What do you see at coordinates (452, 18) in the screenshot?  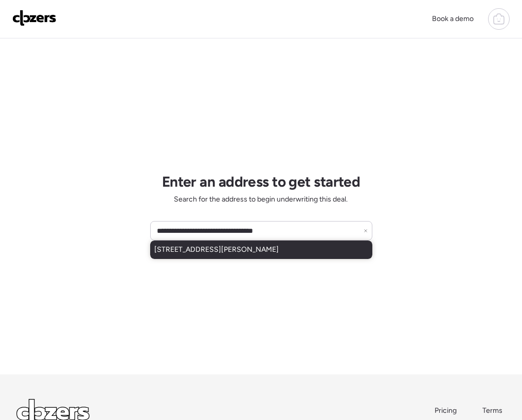 I see `span: Book a demo` at bounding box center [452, 18].